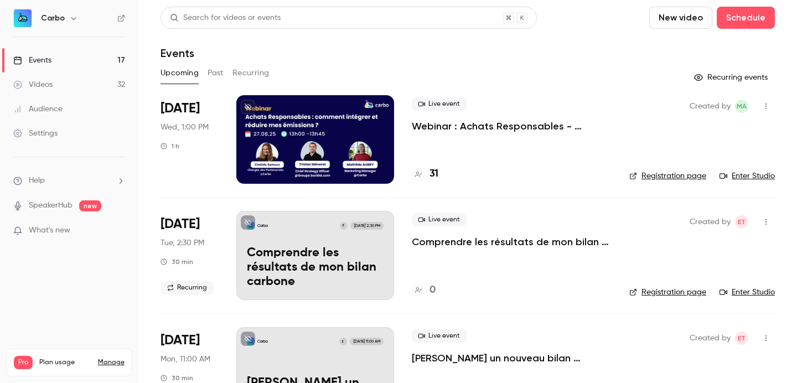  I want to click on img: Carbo, so click(23, 18).